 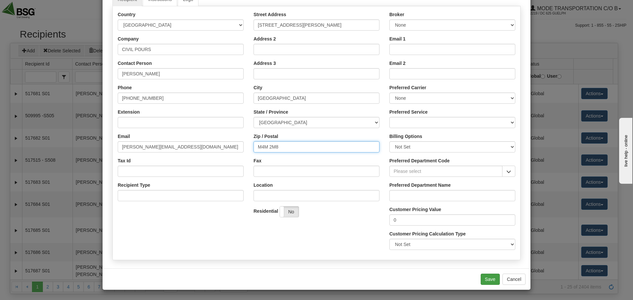 I want to click on label: Preferred Service, so click(x=408, y=112).